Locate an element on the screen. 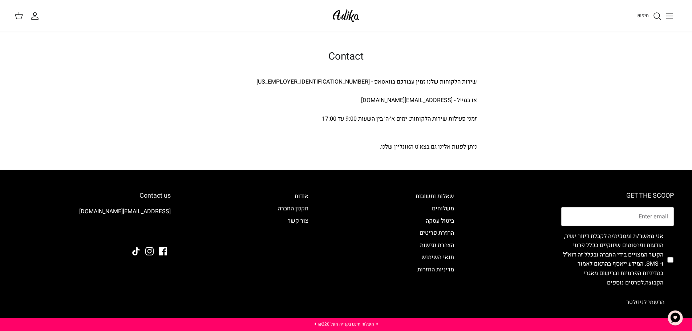 This screenshot has width=692, height=331. button: צ'אט is located at coordinates (675, 318).